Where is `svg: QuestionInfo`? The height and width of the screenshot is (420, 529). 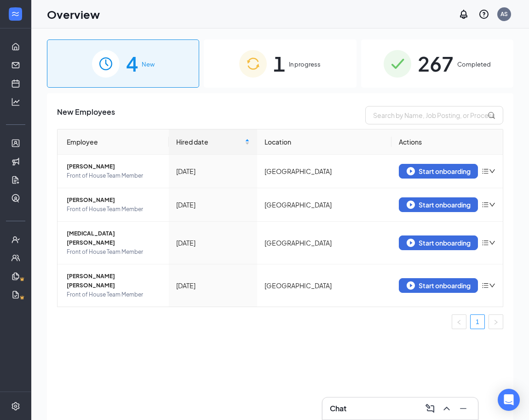 svg: QuestionInfo is located at coordinates (484, 14).